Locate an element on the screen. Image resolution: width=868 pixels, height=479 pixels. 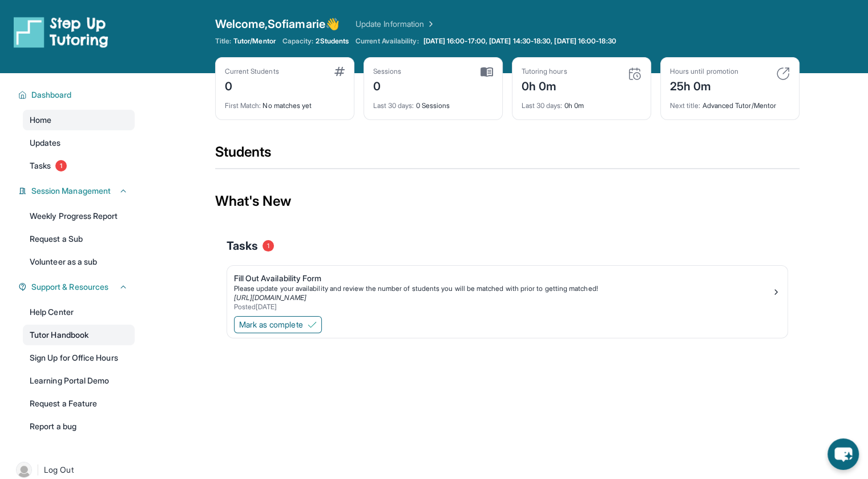
span: Log Out is located at coordinates (59, 470).